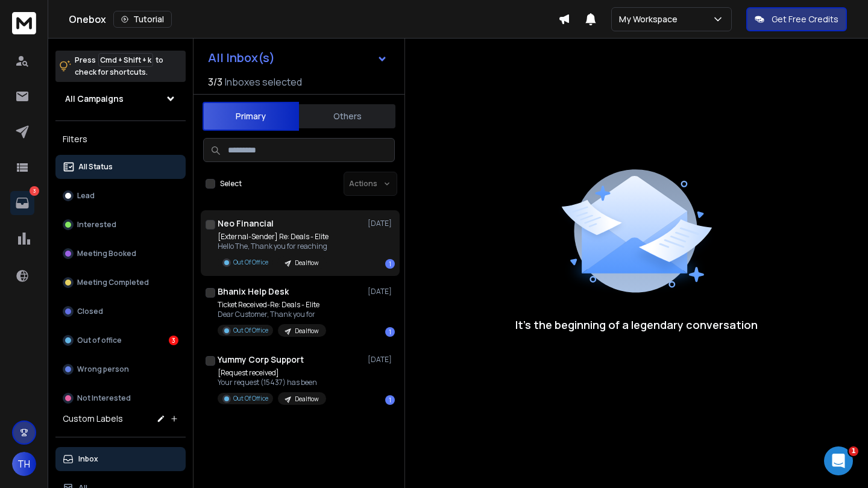 The image size is (868, 488). I want to click on button: TH, so click(24, 464).